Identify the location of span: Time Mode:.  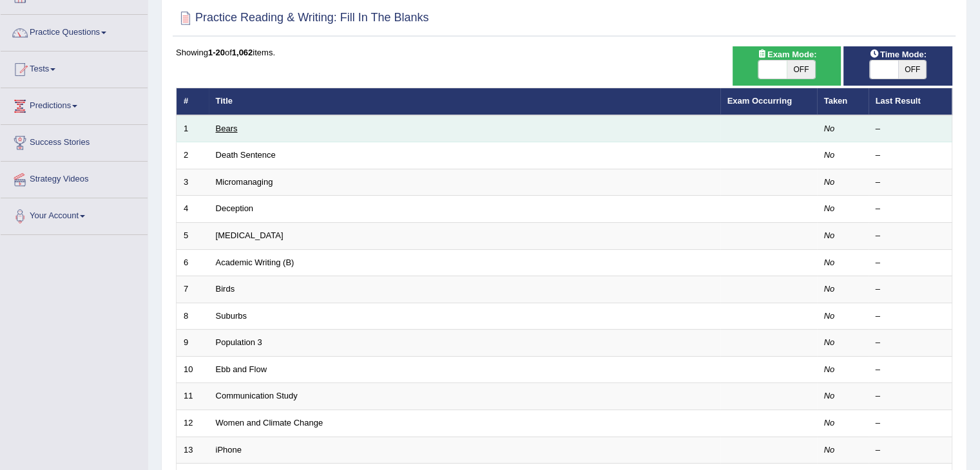
(898, 54).